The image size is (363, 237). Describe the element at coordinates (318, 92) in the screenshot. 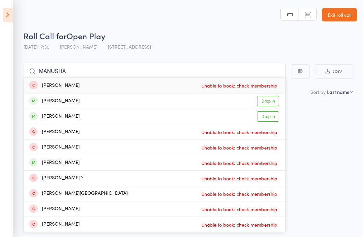

I see `label: Sort by` at that location.